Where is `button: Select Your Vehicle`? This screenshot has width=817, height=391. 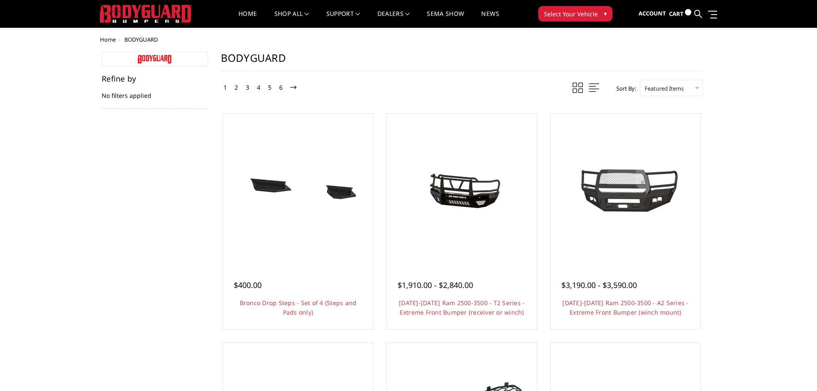 button: Select Your Vehicle is located at coordinates (575, 14).